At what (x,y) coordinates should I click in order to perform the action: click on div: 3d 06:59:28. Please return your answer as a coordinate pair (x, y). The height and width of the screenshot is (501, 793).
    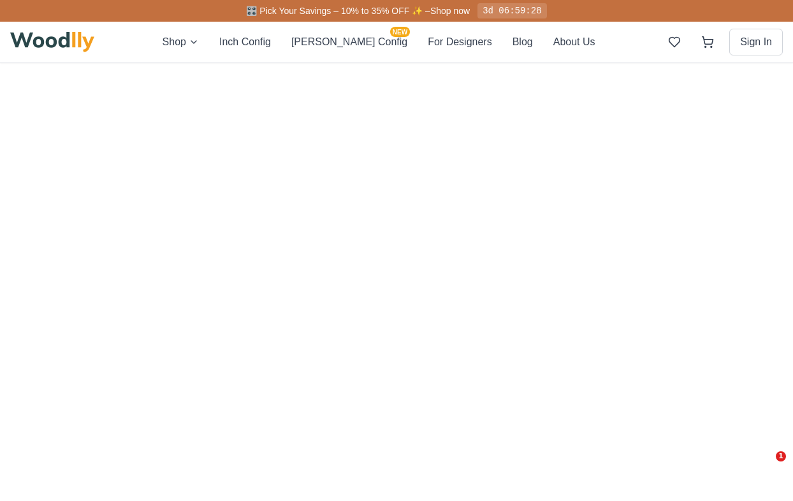
    Looking at the image, I should click on (512, 11).